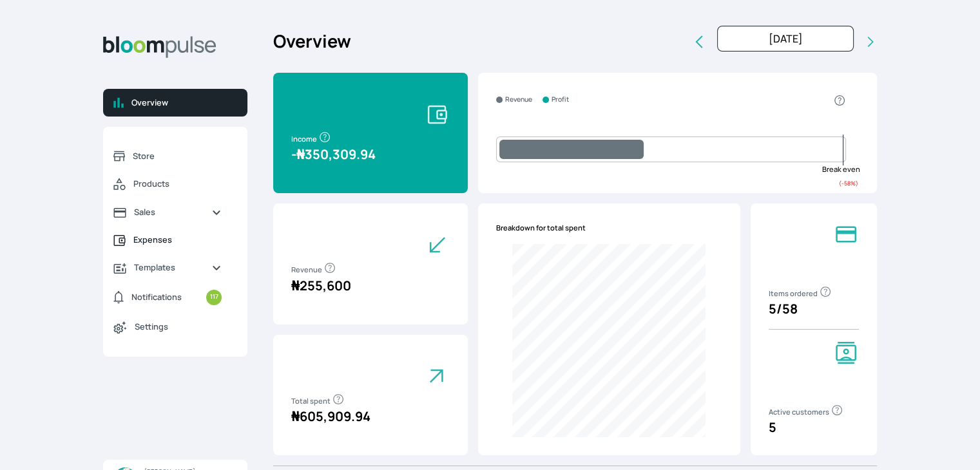 Image resolution: width=980 pixels, height=470 pixels. What do you see at coordinates (806, 412) in the screenshot?
I see `span: Active customers` at bounding box center [806, 412].